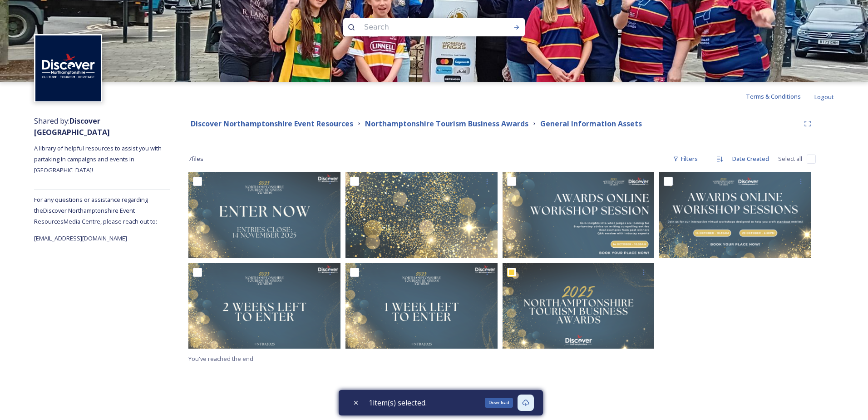  What do you see at coordinates (99, 159) in the screenshot?
I see `span: A library of helpful resources to assist you with partaking in campaigns and events in [GEOGRAPHI...` at bounding box center [99, 159].